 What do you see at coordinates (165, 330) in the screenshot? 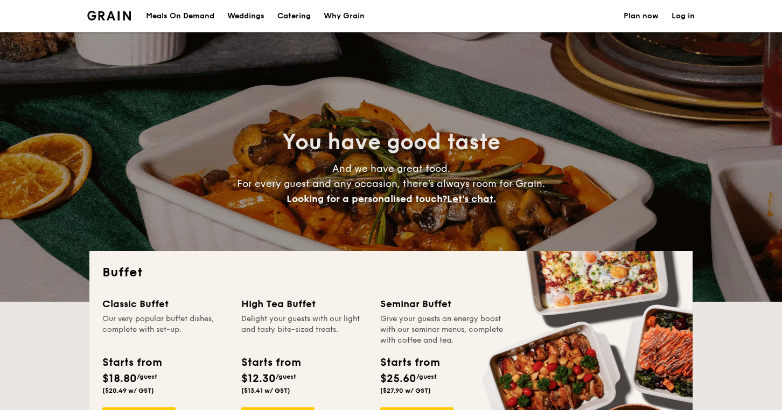
I see `div: Our very popular buffet dishes, complete with set-up.` at bounding box center [165, 330].